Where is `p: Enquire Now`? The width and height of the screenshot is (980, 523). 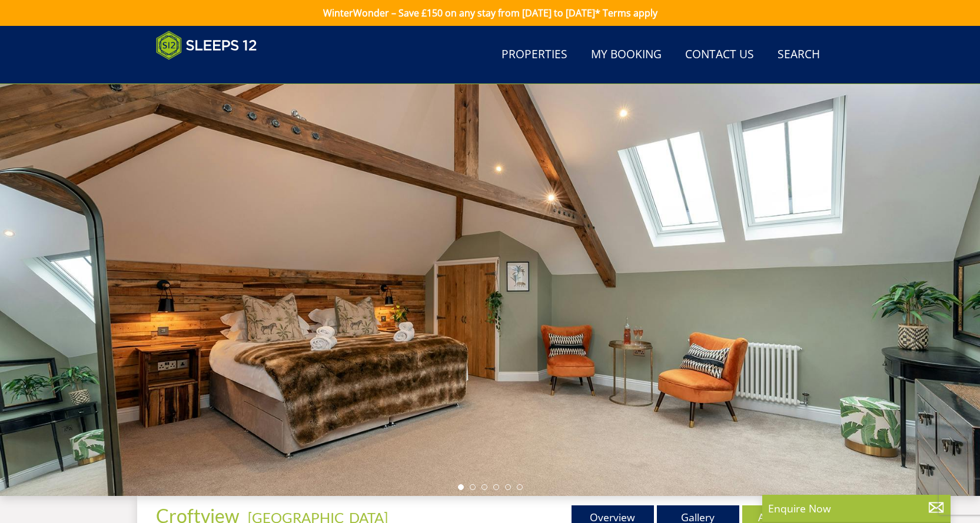
p: Enquire Now is located at coordinates (856, 508).